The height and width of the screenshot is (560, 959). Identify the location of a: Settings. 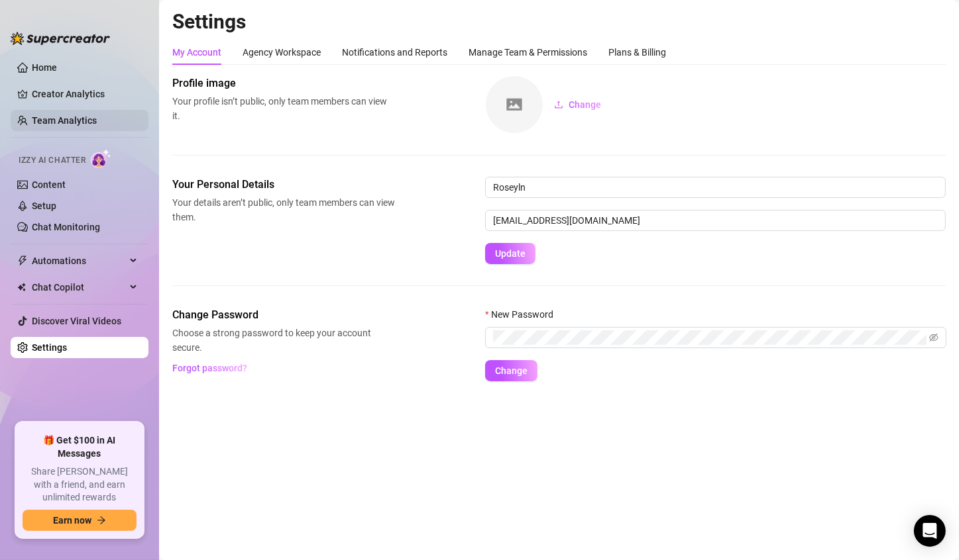
(49, 348).